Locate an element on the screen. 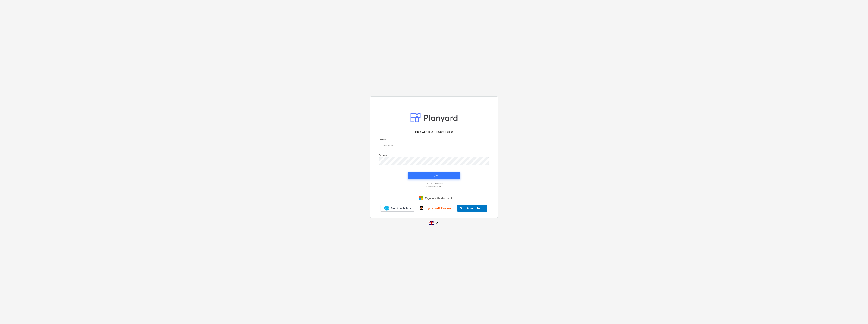 This screenshot has width=868, height=324. button: Login is located at coordinates (434, 175).